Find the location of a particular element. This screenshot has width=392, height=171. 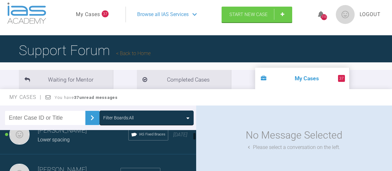

img: profile.png is located at coordinates (346, 14).